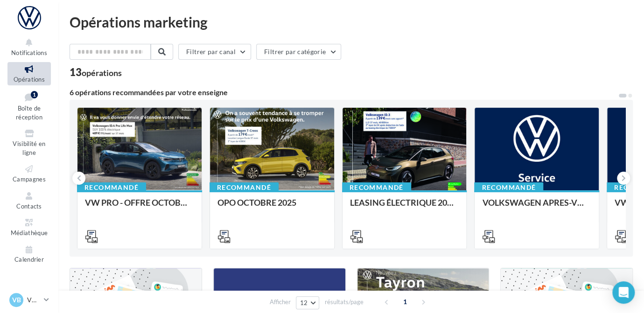 This screenshot has height=313, width=644. What do you see at coordinates (298, 52) in the screenshot?
I see `button: Filtrer par catégorie` at bounding box center [298, 52].